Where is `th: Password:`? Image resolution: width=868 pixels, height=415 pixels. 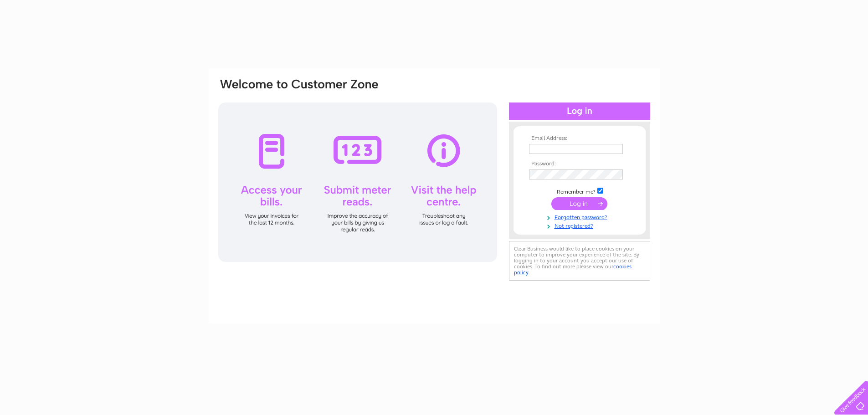 th: Password: is located at coordinates (580, 164).